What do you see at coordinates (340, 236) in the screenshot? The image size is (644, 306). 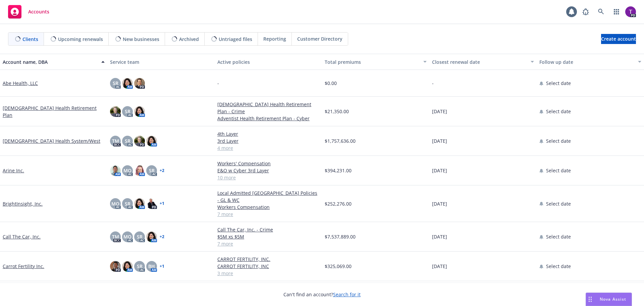 I see `span: $7,537,889.00` at bounding box center [340, 236].